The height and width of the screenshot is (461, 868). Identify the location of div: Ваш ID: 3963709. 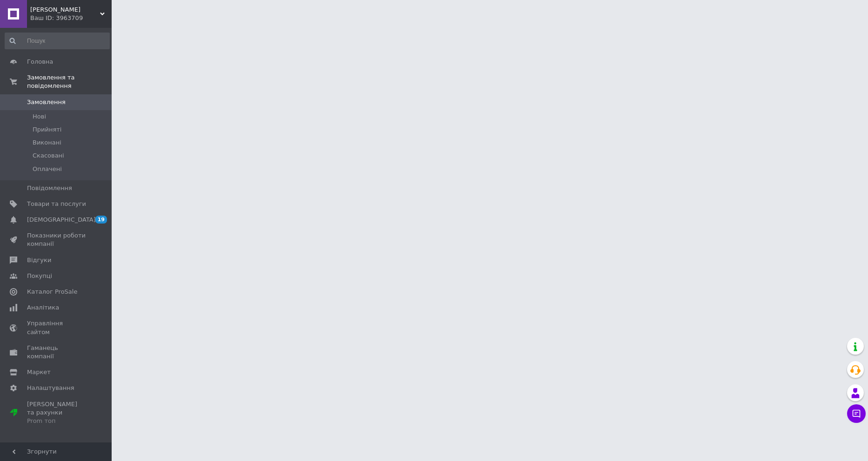
(70, 18).